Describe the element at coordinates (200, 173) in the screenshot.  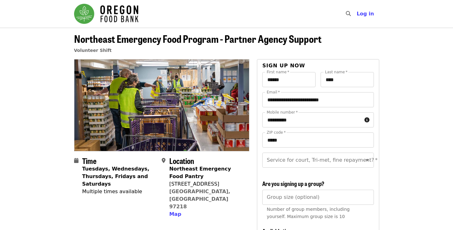
I see `strong: Northeast Emergency Food Pantry` at that location.